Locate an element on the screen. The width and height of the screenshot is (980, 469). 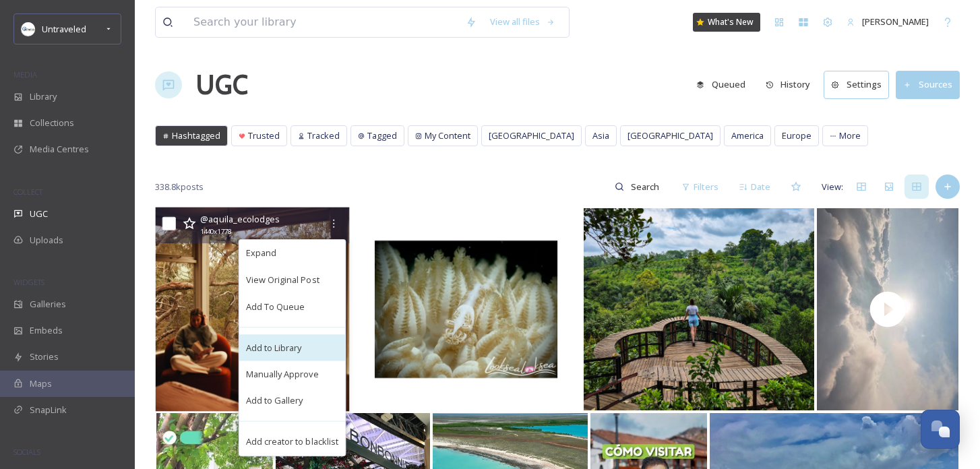
img: thumbnail is located at coordinates (888, 309).